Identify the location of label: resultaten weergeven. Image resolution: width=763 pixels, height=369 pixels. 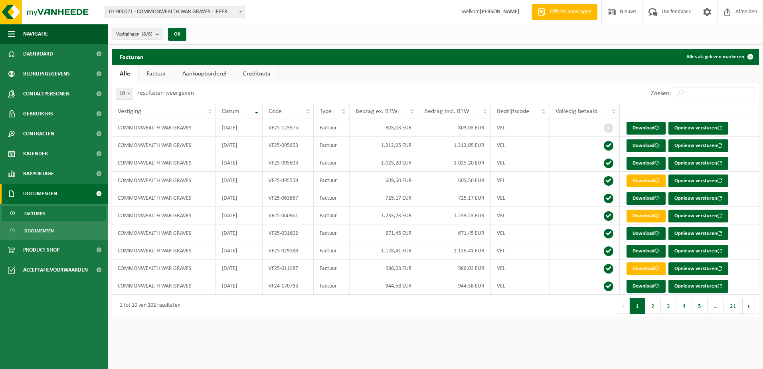
(166, 93).